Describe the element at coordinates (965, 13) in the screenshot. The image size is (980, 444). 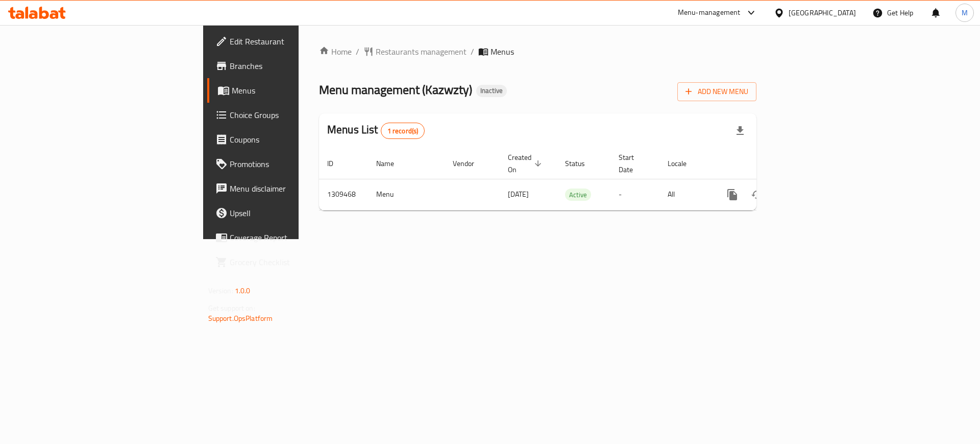
I see `span: M` at that location.